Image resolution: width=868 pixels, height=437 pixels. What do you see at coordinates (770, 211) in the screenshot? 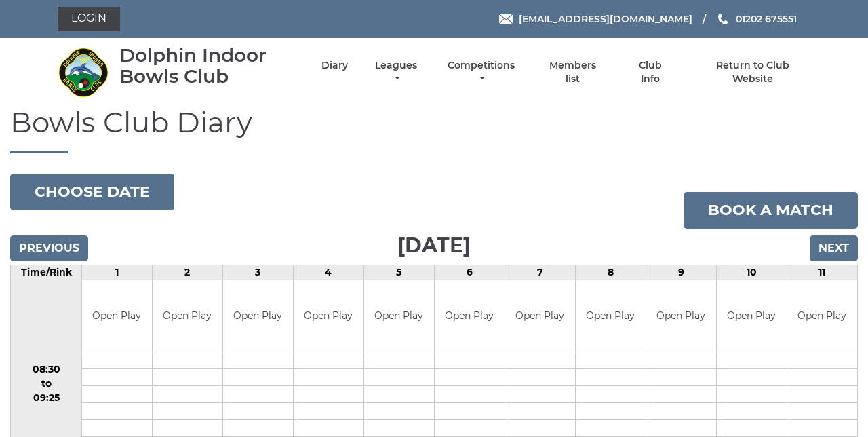
I see `a: Book a match` at bounding box center [770, 211].